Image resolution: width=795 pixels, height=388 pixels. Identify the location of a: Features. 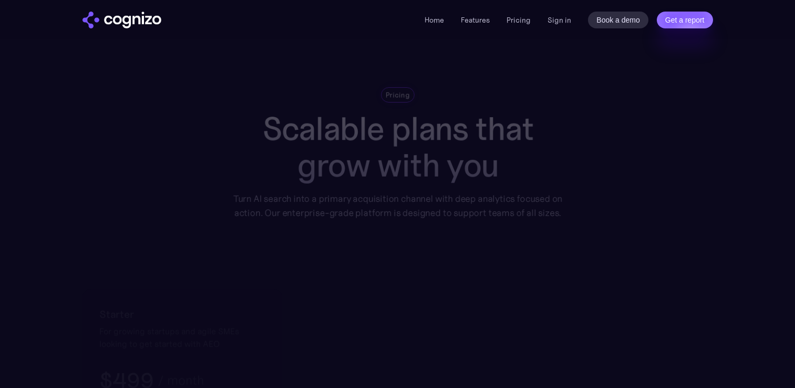
(475, 20).